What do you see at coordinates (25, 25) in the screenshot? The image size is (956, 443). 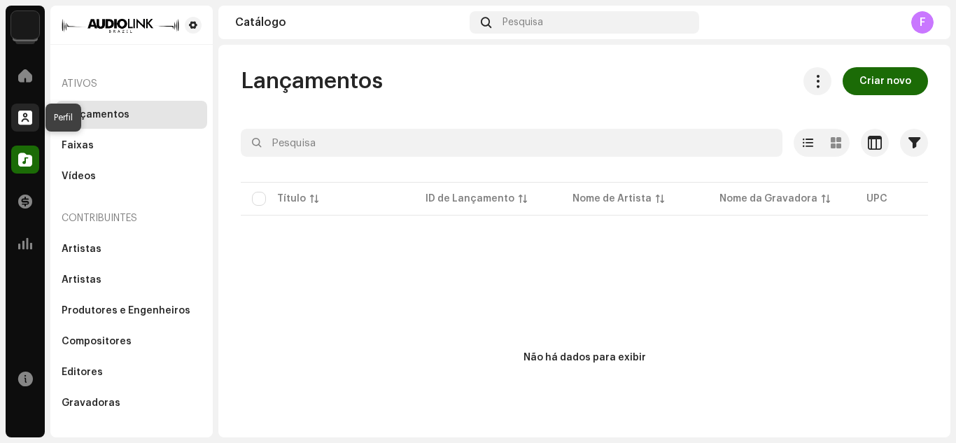 I see `img: 730b9dfe-18b5-4111-b483-f30b0c182d82` at bounding box center [25, 25].